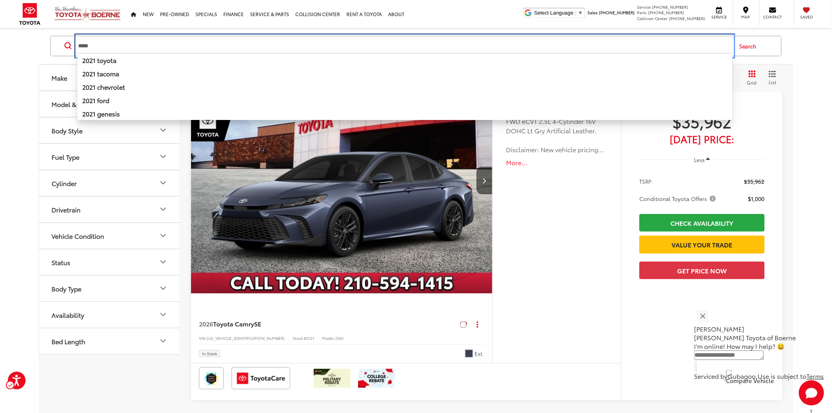  I want to click on button: MakeMake, so click(110, 77).